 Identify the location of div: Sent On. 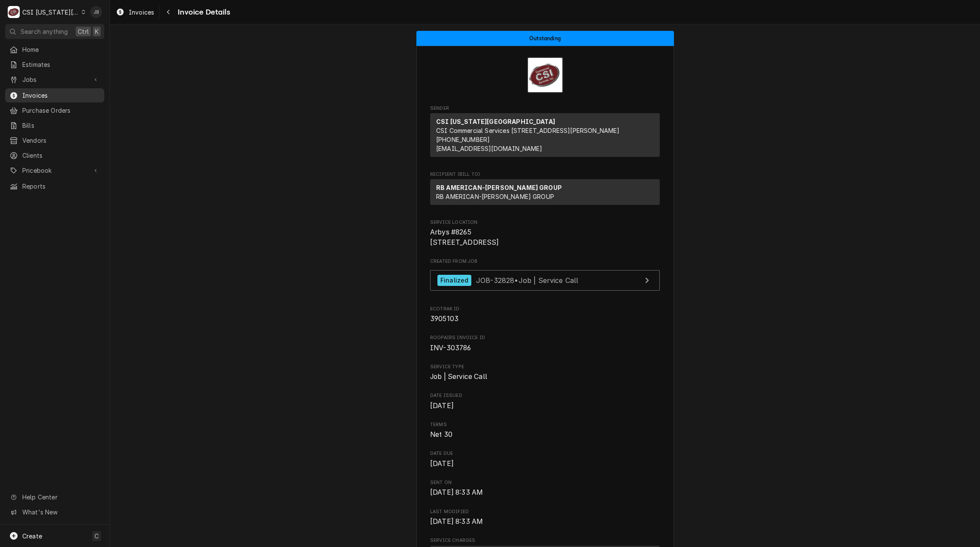
(545, 488).